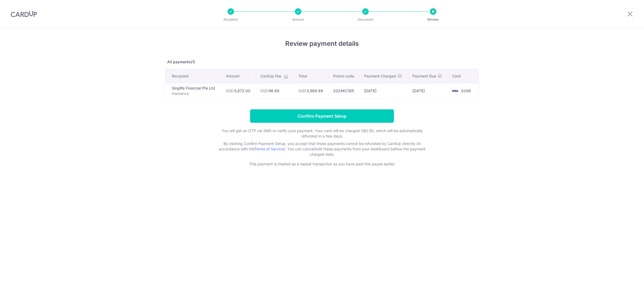  I want to click on td: Singlife Financial Pte Ltd, so click(194, 91).